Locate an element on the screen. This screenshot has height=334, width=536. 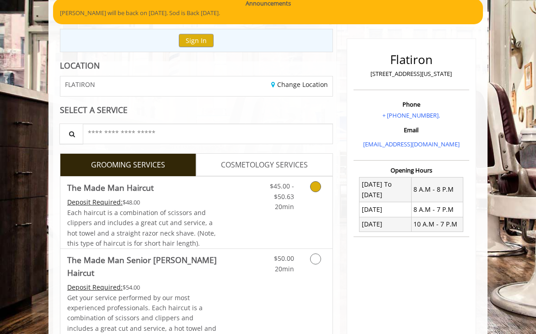
h3: Phone is located at coordinates (411, 104).